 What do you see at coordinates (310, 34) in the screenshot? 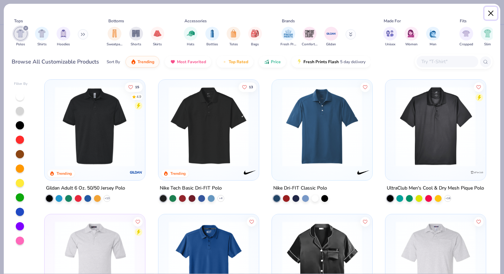
I see `img: Comfort Colors Image` at bounding box center [310, 34].